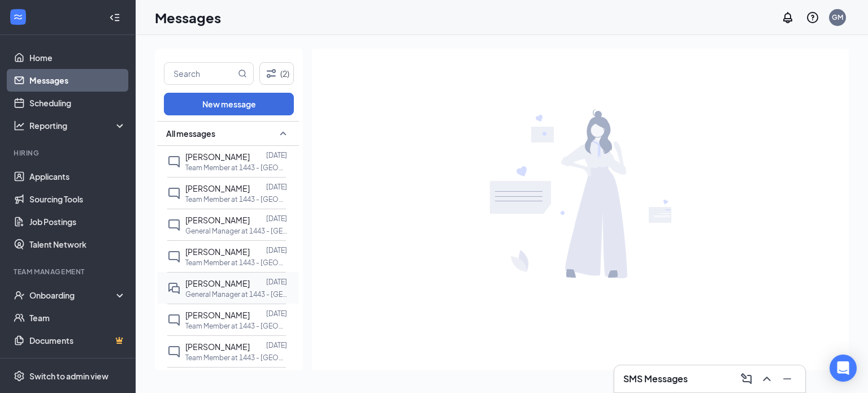 This screenshot has height=393, width=868. I want to click on button: New message, so click(229, 104).